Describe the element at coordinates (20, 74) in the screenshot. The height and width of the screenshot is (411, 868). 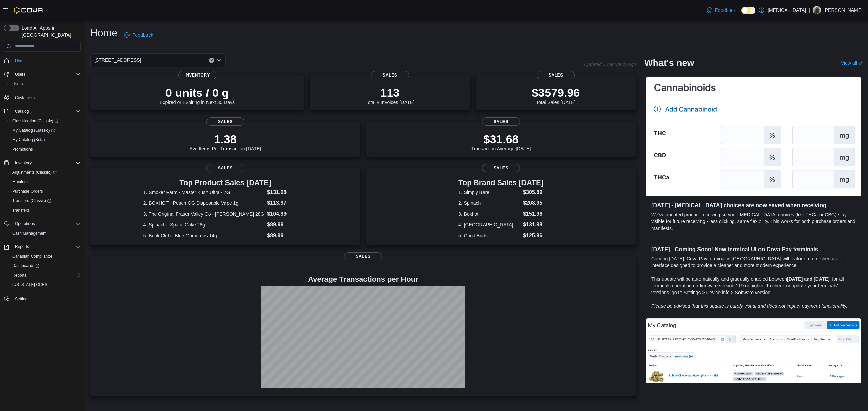
I see `span: Users` at that location.